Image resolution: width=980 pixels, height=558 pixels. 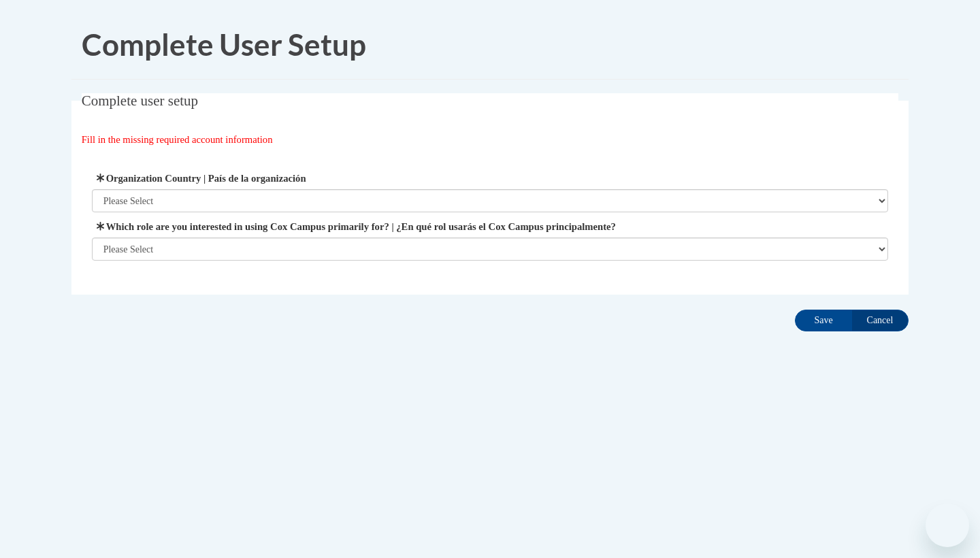 I want to click on label: Organization Country | País de la organización, so click(x=490, y=178).